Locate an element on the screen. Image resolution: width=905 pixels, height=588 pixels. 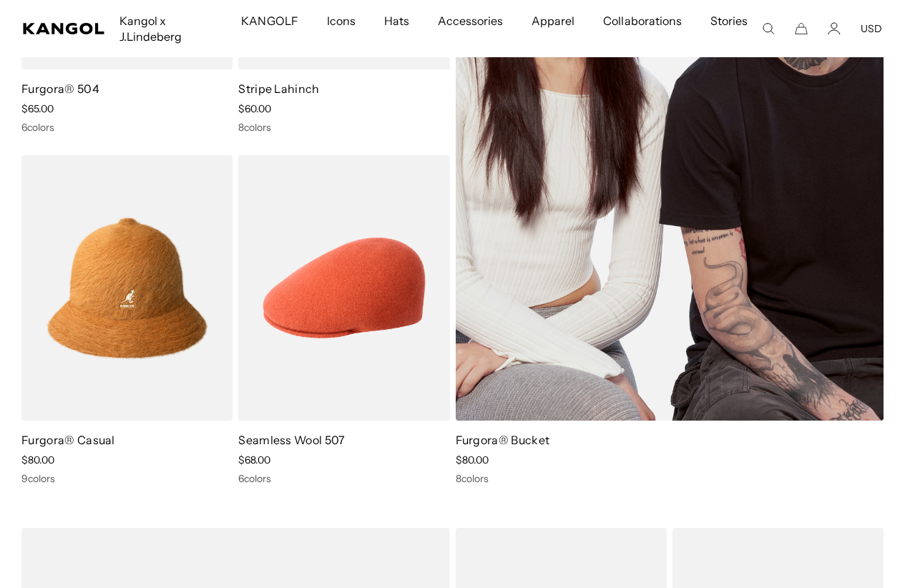
button: USD is located at coordinates (871, 28).